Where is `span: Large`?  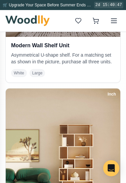
span: Large is located at coordinates (37, 73).